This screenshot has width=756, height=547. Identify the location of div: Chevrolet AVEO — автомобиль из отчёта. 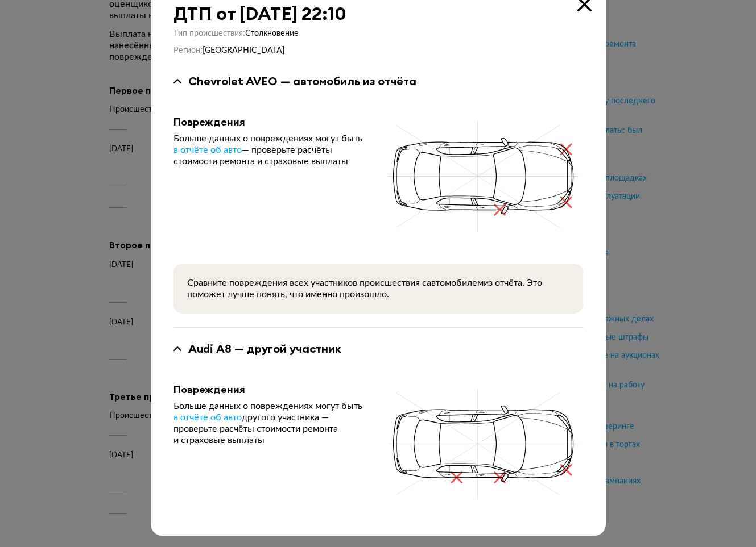
(302, 81).